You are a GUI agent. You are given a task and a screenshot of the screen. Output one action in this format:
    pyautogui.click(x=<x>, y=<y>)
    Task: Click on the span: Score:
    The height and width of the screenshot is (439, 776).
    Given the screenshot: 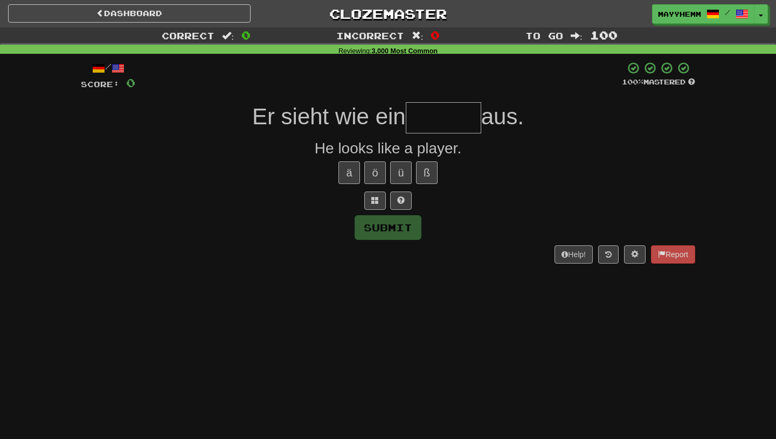 What is the action you would take?
    pyautogui.click(x=100, y=84)
    